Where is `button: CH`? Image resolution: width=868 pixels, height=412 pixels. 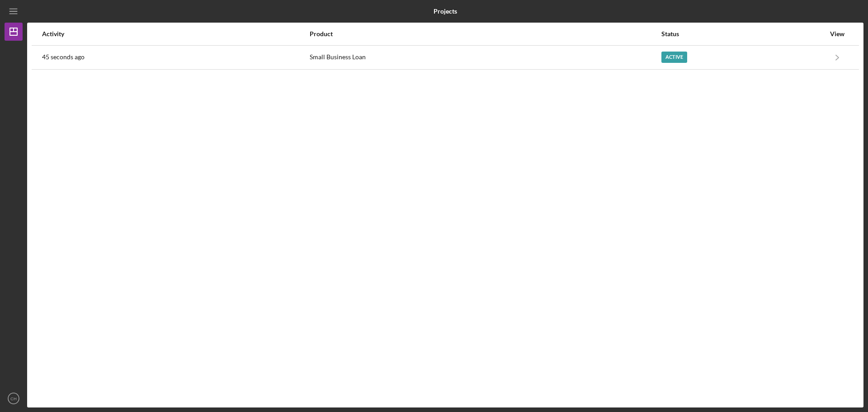 button: CH is located at coordinates (14, 398).